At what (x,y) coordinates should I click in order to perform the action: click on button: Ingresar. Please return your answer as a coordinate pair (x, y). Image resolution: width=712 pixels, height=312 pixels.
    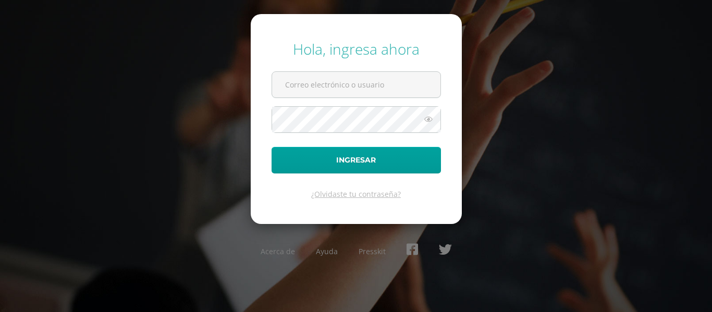
    Looking at the image, I should click on (356, 160).